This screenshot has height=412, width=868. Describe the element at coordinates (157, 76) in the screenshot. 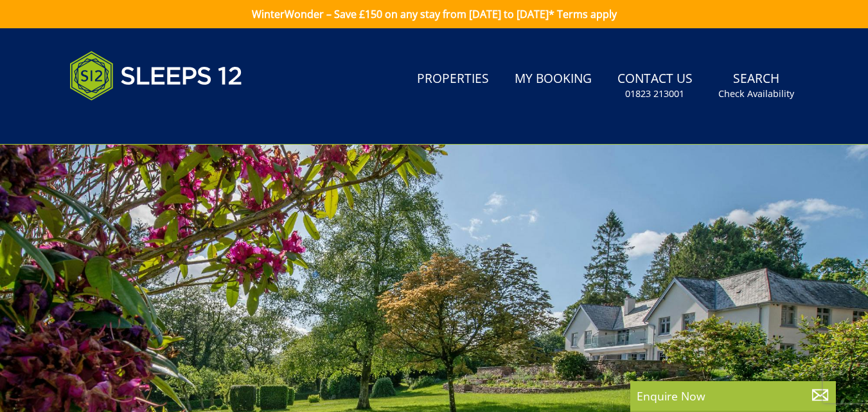

I see `img: Sleeps 12` at that location.